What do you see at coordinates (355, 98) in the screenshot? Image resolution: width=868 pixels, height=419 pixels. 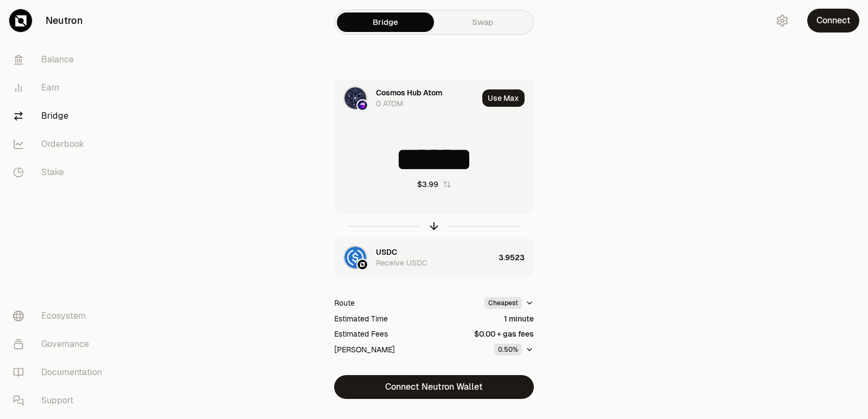 I see `img: ATOM Logo` at bounding box center [355, 98].